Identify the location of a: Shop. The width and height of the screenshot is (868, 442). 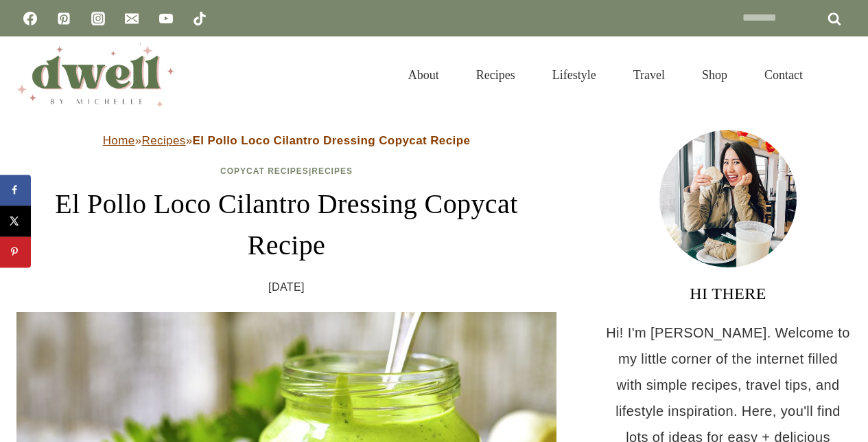
(714, 75).